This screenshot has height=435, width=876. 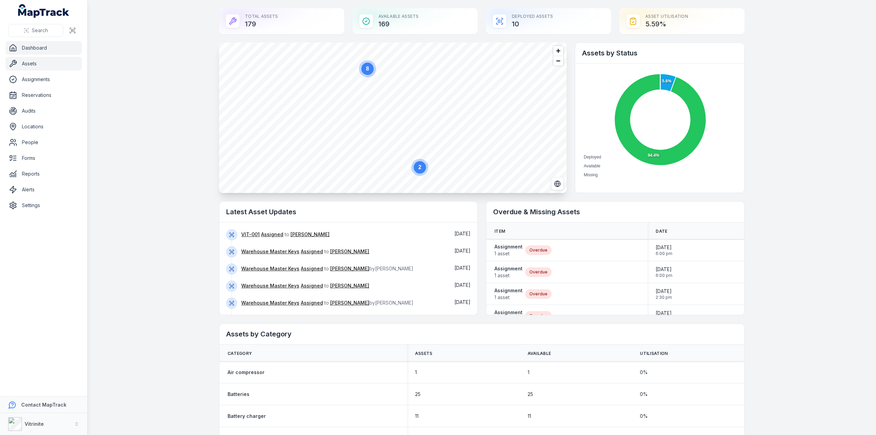 What do you see at coordinates (462, 285) in the screenshot?
I see `time: 18/08/2025, 5:09:24 am` at bounding box center [462, 285].